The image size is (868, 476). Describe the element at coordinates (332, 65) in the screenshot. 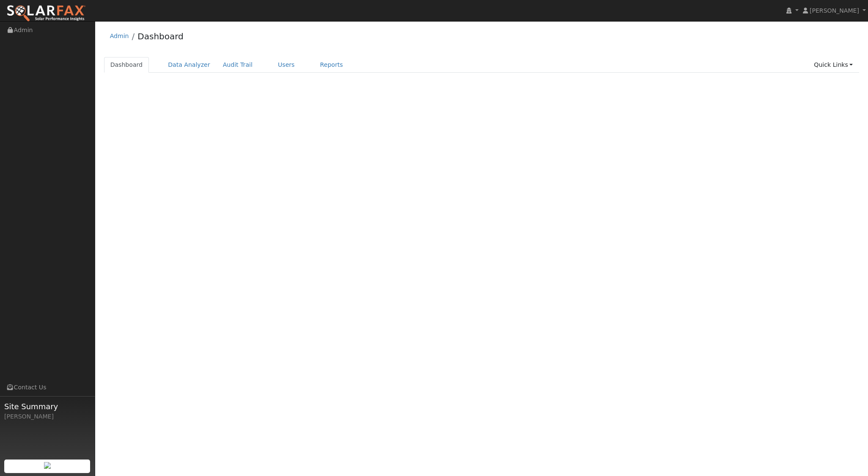

I see `a: Reports` at that location.